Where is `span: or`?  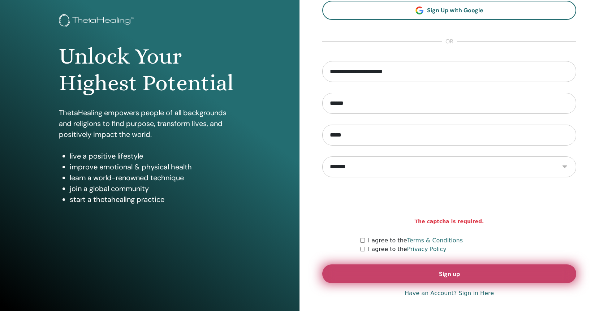
span: or is located at coordinates (449, 42).